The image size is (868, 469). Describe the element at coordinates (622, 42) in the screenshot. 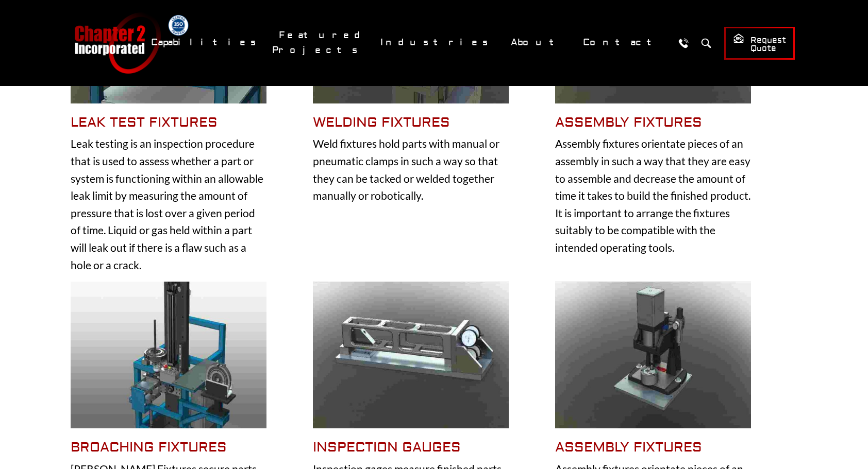

I see `a: Contact` at that location.